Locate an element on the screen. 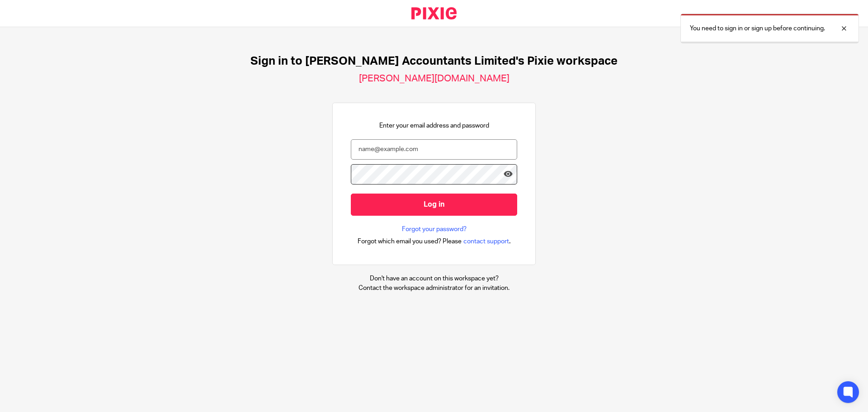  p: Don't have an account on this workspace yet? is located at coordinates (434, 279).